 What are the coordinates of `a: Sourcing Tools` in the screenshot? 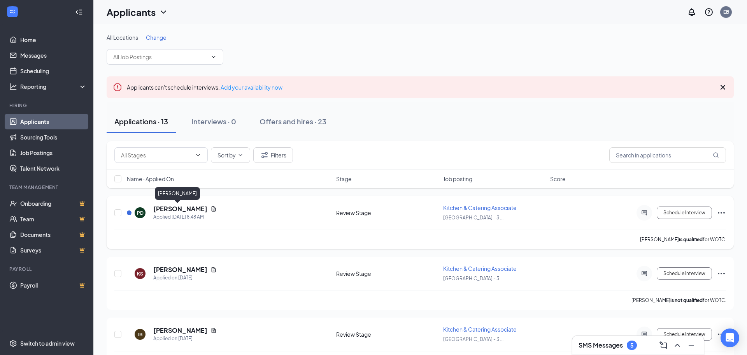 It's located at (53, 137).